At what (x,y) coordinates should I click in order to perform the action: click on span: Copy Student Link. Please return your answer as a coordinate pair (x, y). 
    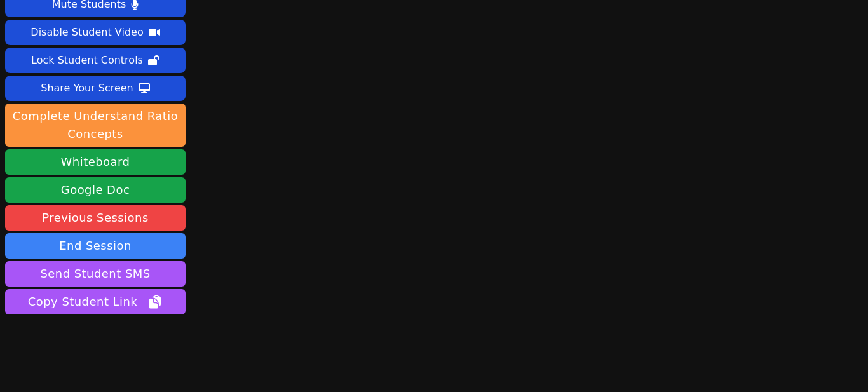
    Looking at the image, I should click on (95, 301).